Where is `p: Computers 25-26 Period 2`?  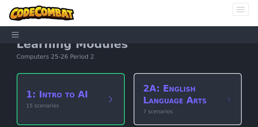
p: Computers 25-26 Period 2 is located at coordinates (72, 57).